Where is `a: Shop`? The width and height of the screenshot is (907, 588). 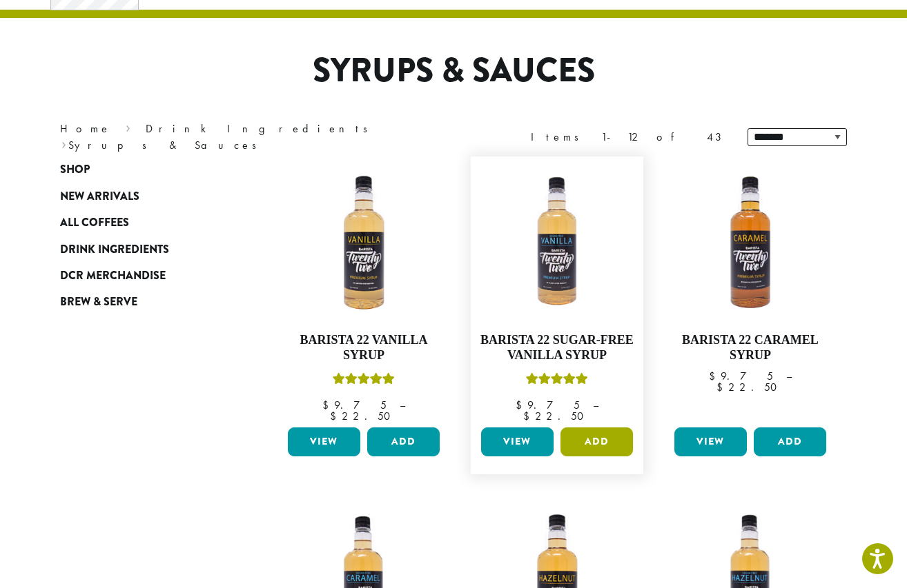 a: Shop is located at coordinates (143, 170).